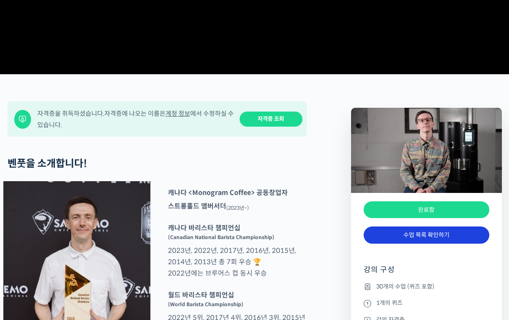 This screenshot has width=509, height=320. I want to click on a: 홈, so click(29, 261).